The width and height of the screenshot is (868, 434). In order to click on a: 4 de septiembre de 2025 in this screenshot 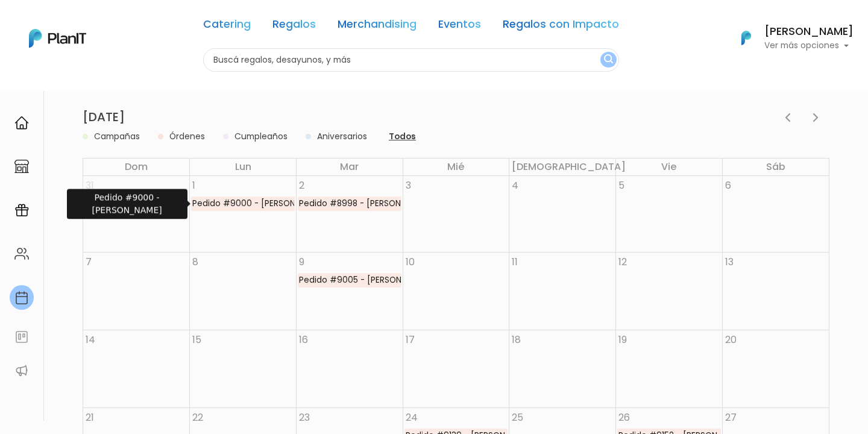, I will do `click(515, 185)`.